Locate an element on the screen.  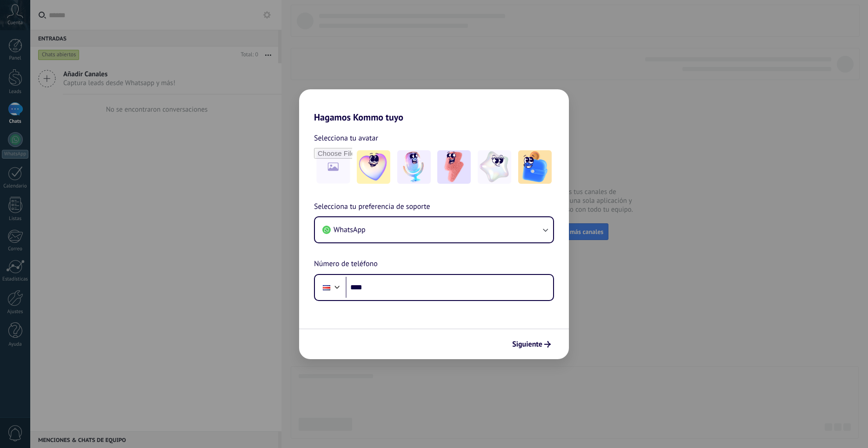
img: -4.jpeg is located at coordinates (494, 167).